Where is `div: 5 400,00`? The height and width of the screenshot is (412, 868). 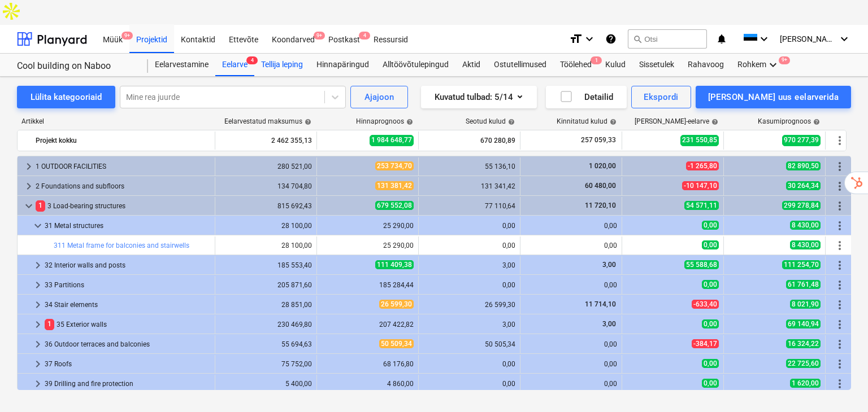
div: 5 400,00 is located at coordinates (266, 384).